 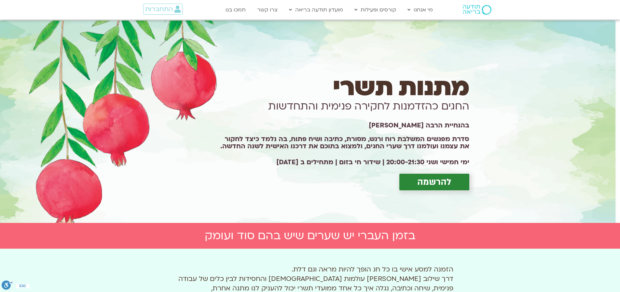 I want to click on a: תמכו בנו, so click(x=236, y=10).